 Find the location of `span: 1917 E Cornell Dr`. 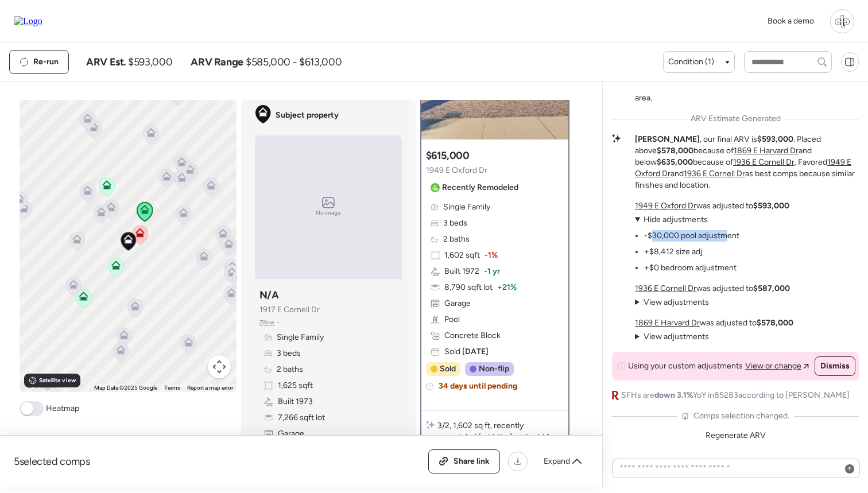

span: 1917 E Cornell Dr is located at coordinates (290, 310).